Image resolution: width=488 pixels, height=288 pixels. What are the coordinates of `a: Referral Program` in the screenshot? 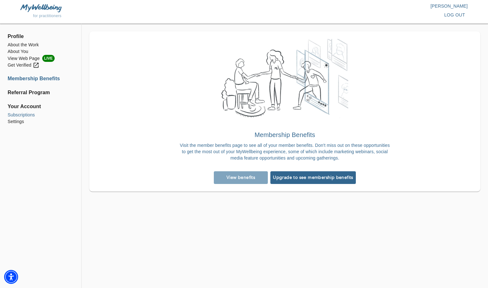 It's located at (41, 93).